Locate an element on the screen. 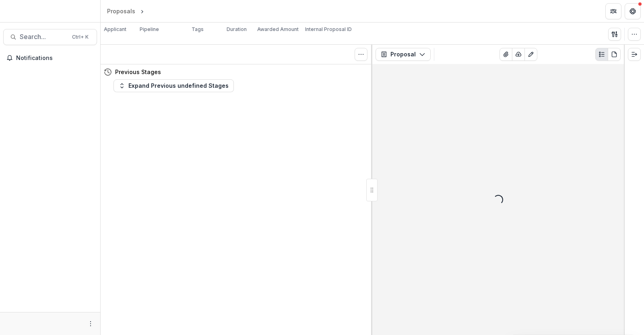 Image resolution: width=644 pixels, height=335 pixels. h4: Previous Stages is located at coordinates (138, 71).